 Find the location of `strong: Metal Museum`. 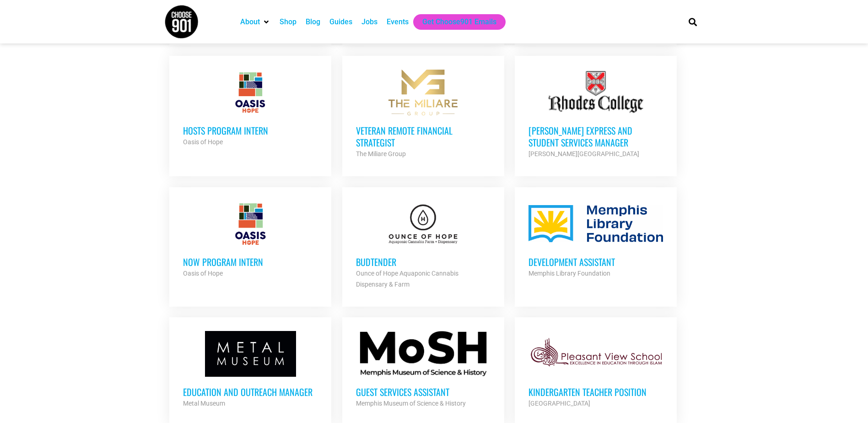

strong: Metal Museum is located at coordinates (204, 403).